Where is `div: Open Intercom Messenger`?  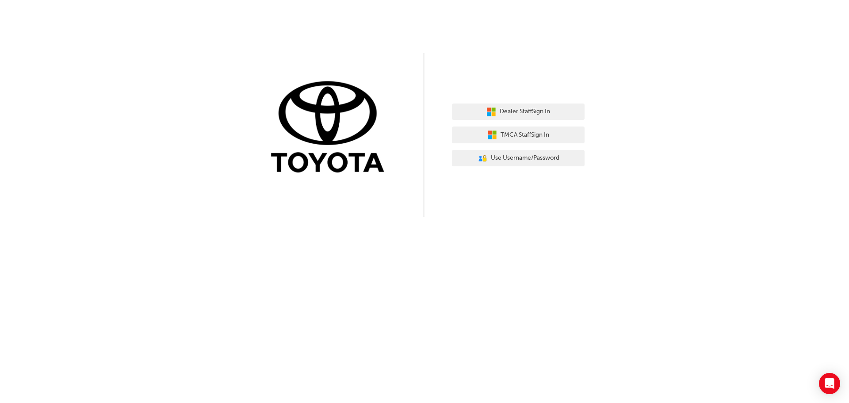 div: Open Intercom Messenger is located at coordinates (830, 384).